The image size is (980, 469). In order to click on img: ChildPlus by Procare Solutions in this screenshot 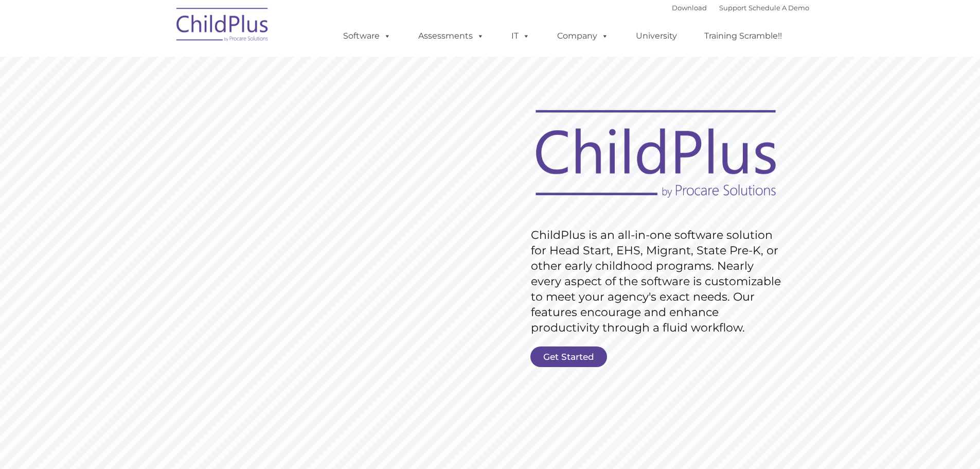, I will do `click(222, 26)`.